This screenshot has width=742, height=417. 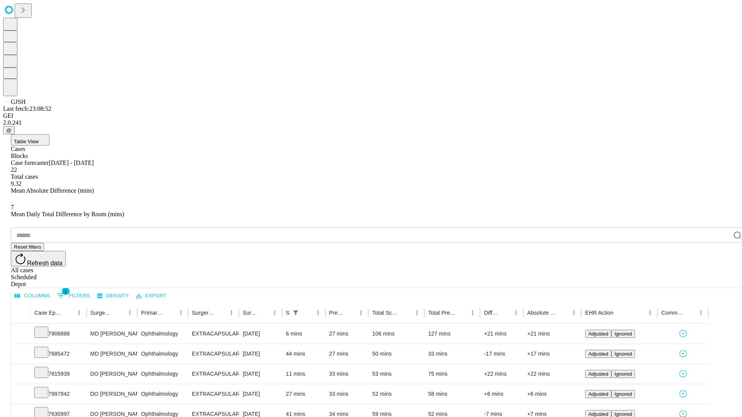 I want to click on div: 53 mins, so click(x=396, y=374).